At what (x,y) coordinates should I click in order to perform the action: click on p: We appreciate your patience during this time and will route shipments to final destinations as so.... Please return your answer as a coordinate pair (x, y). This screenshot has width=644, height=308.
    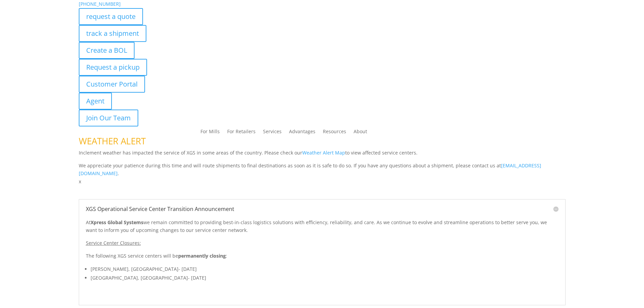
    Looking at the image, I should click on (322, 169).